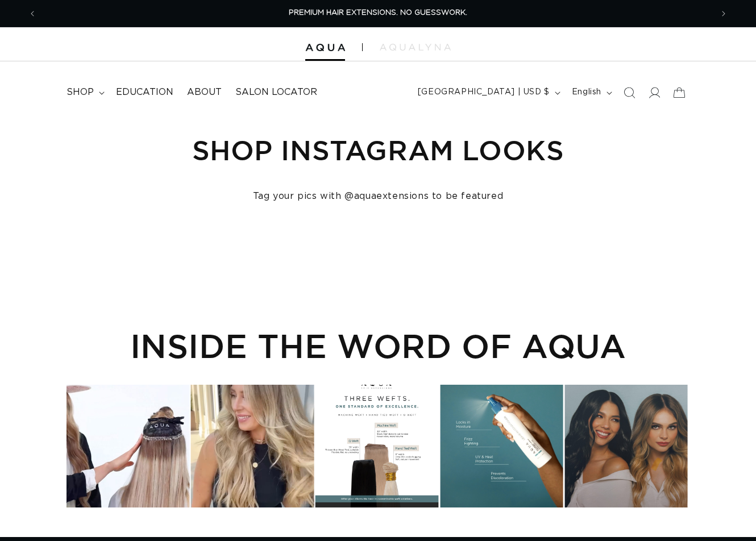 This screenshot has width=756, height=541. Describe the element at coordinates (586, 92) in the screenshot. I see `span: English` at that location.